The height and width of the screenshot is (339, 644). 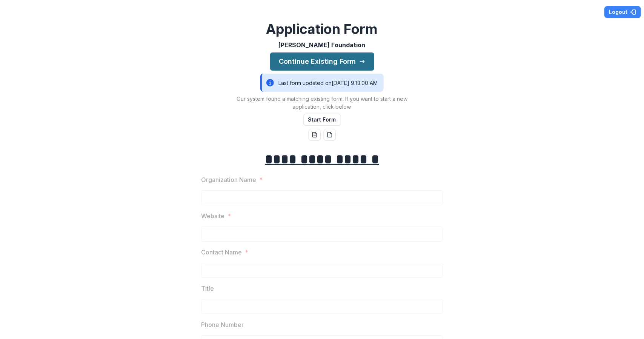 What do you see at coordinates (223, 325) in the screenshot?
I see `p: Phone Number` at bounding box center [223, 325].